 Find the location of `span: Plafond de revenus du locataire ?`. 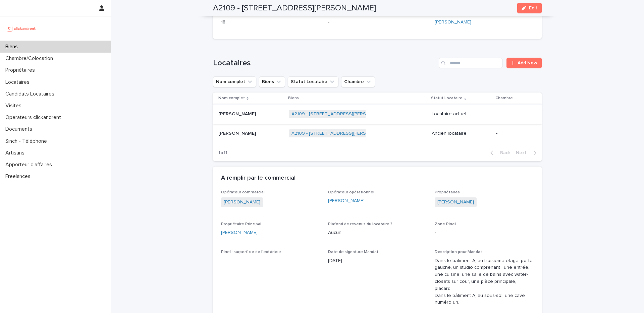

span: Plafond de revenus du locataire ? is located at coordinates (360, 225).